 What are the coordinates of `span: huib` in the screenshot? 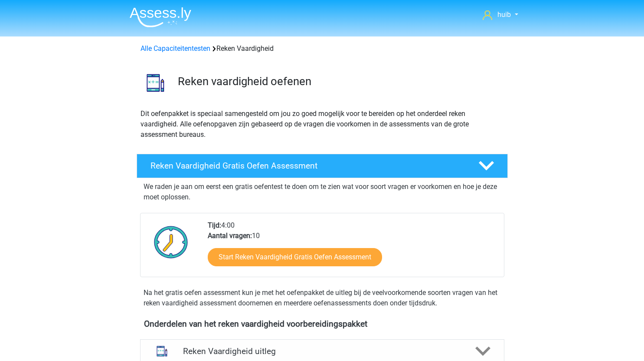 It's located at (504, 14).